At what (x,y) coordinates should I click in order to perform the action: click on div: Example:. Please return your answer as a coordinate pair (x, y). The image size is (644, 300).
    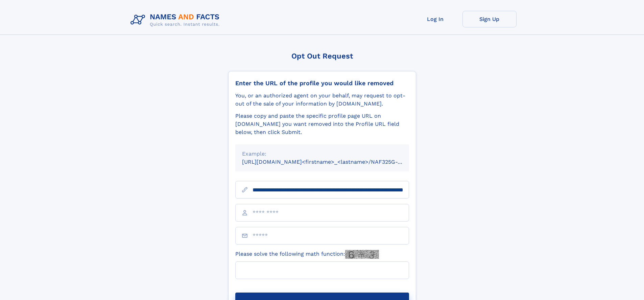
    Looking at the image, I should click on (322, 154).